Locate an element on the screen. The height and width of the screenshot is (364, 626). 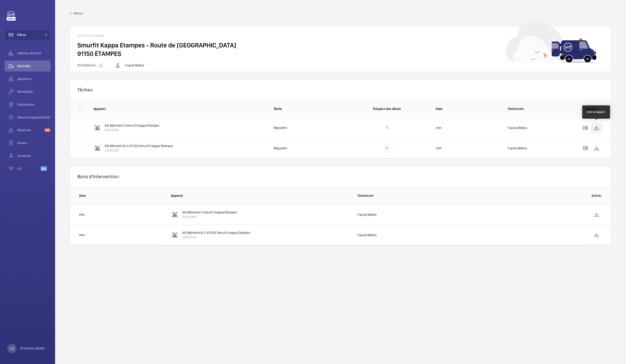
span: Appareils is located at coordinates (34, 79).